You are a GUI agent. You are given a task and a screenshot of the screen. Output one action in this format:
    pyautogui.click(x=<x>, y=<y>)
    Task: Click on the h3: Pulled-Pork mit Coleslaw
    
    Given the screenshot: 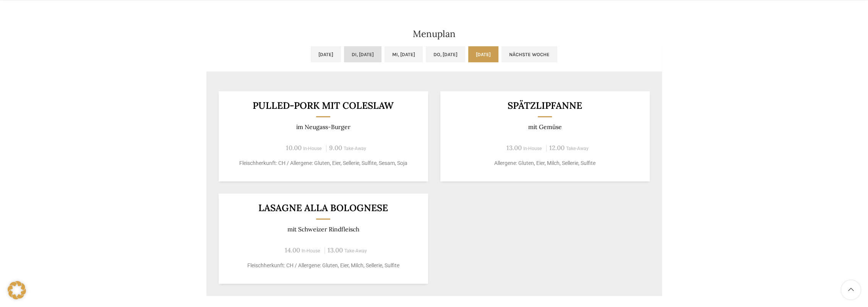 What is the action you would take?
    pyautogui.click(x=323, y=105)
    